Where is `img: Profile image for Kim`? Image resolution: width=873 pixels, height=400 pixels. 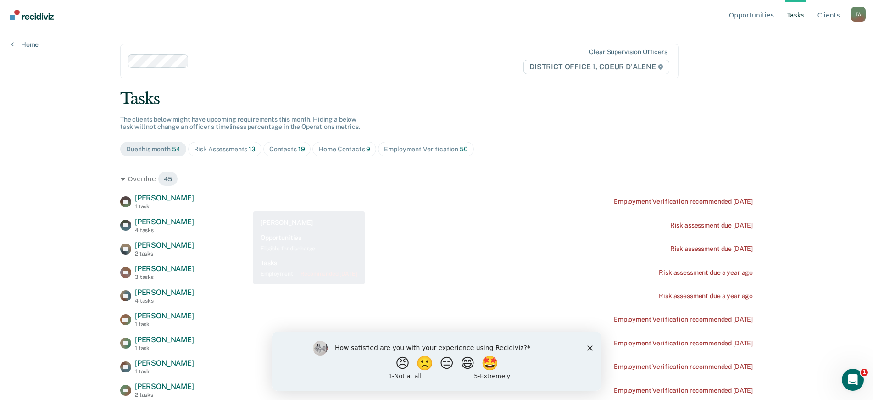 img: Profile image for Kim is located at coordinates (48, 17).